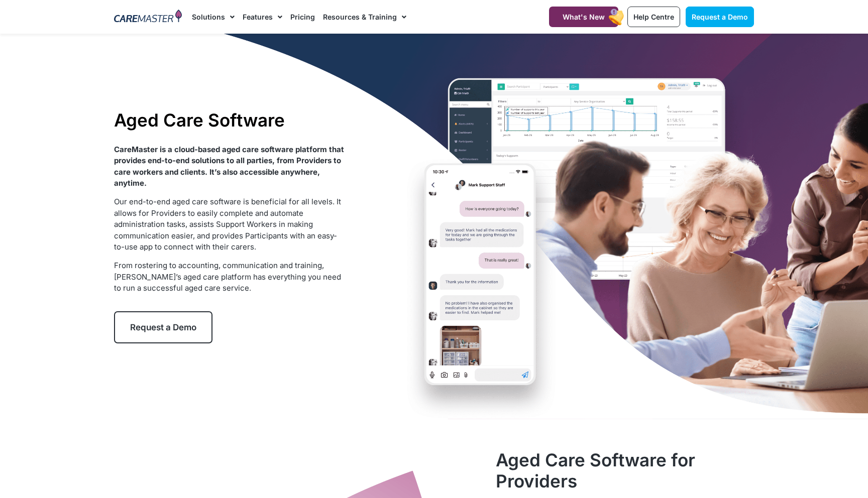 The image size is (868, 498). Describe the element at coordinates (229, 166) in the screenshot. I see `strong: CareMaster is a cloud-based aged care software platform that provides end-to-end solutions to all...` at that location.